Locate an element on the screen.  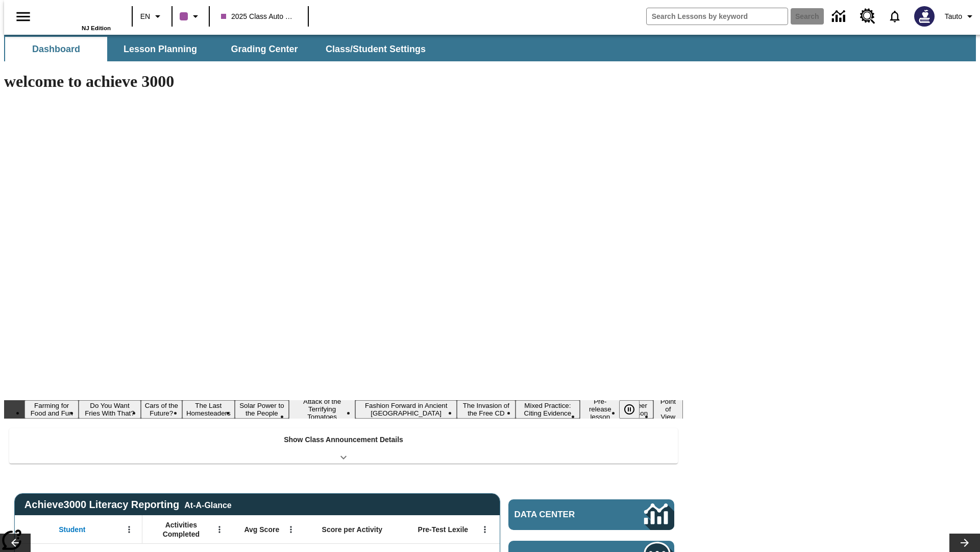
button: Slide 10 Pre-release lesson is located at coordinates (600, 408).